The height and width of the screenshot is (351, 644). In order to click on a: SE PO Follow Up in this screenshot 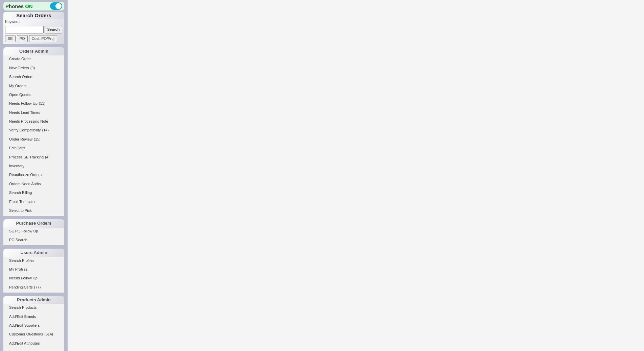, I will do `click(34, 231)`.